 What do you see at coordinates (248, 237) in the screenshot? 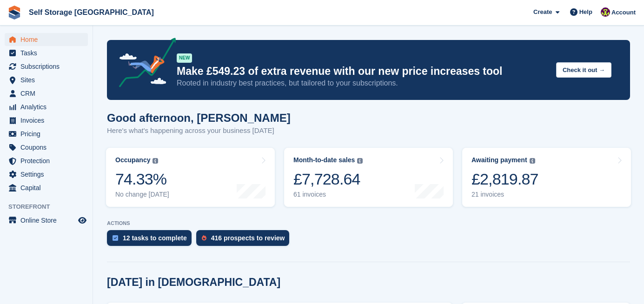
I see `div: 416 prospects to review` at bounding box center [248, 237].